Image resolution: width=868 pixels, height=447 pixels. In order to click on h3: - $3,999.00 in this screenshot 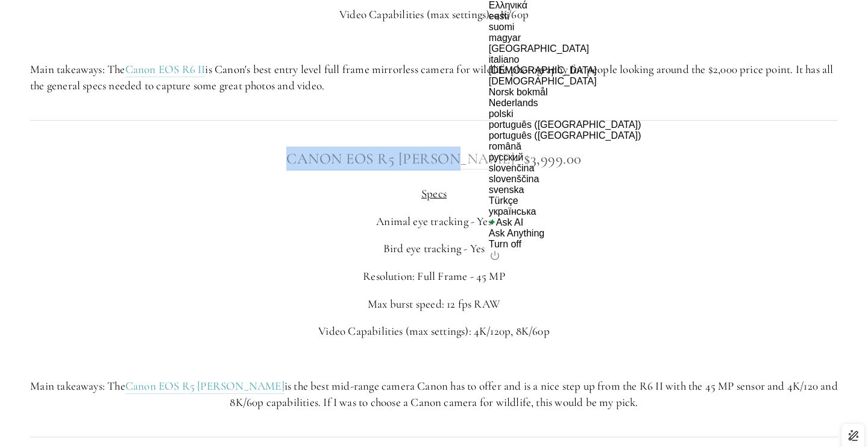, I will do `click(434, 159)`.